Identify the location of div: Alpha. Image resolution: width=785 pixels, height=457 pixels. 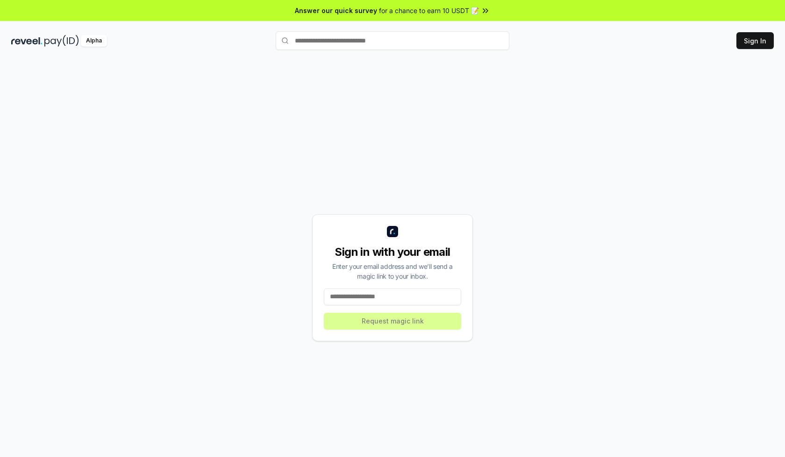
(94, 41).